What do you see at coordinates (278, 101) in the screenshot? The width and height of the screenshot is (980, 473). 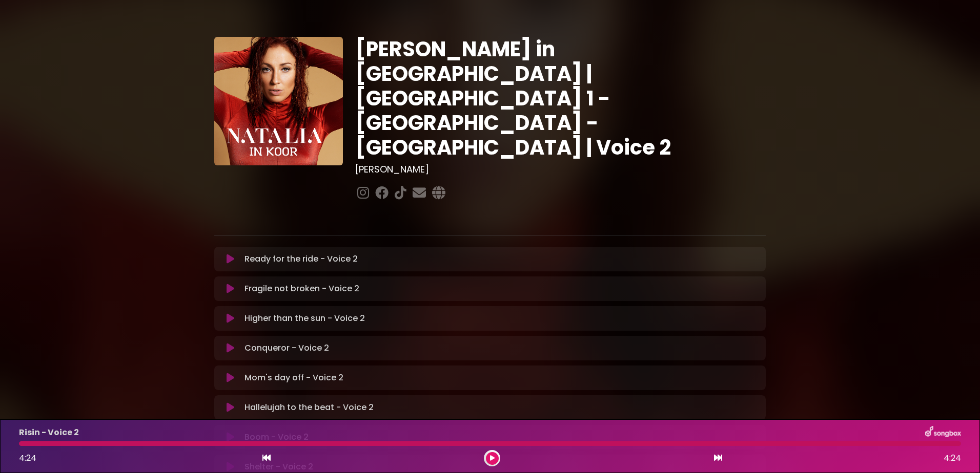 I see `img: YTVS25JmS9CLUqXqkEhs` at bounding box center [278, 101].